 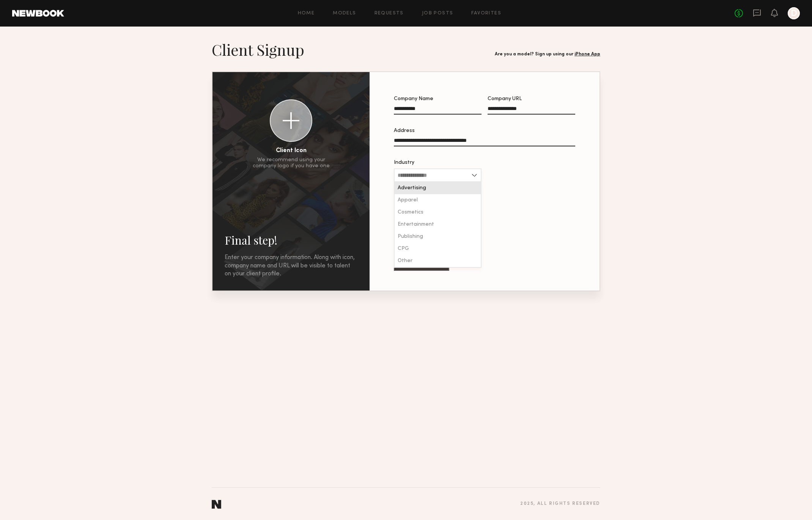 What do you see at coordinates (438, 163) in the screenshot?
I see `div: Industry` at bounding box center [438, 163].